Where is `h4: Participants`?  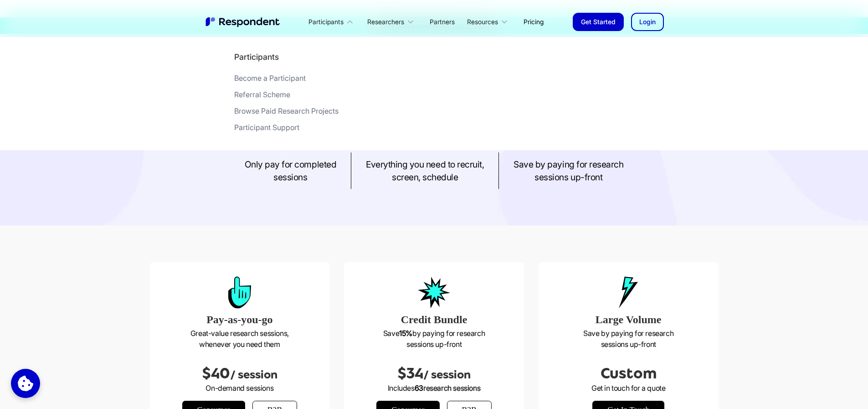 h4: Participants is located at coordinates (256, 57).